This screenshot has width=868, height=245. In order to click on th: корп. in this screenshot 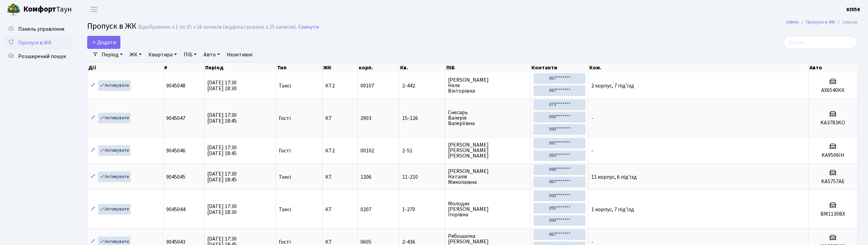, I will do `click(379, 68)`.